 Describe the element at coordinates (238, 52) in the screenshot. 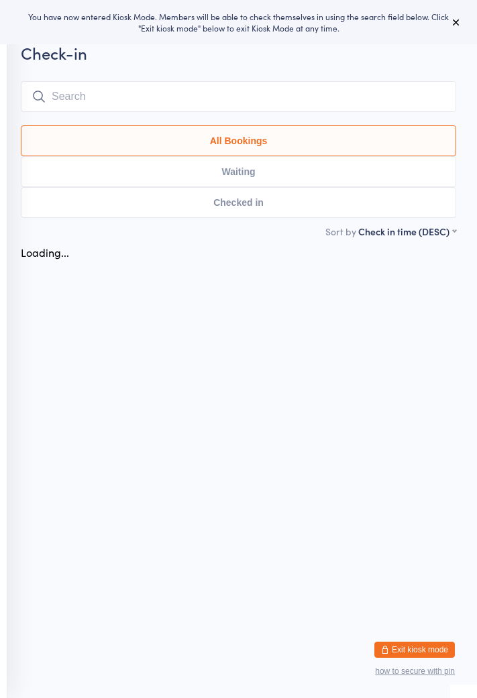

I see `h2: Check-in` at that location.